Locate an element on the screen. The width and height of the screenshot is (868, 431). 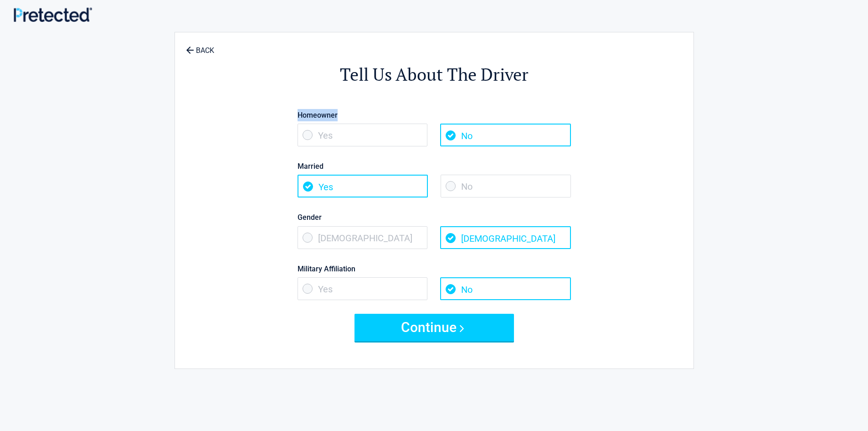
img: Main Logo is located at coordinates (53, 14).